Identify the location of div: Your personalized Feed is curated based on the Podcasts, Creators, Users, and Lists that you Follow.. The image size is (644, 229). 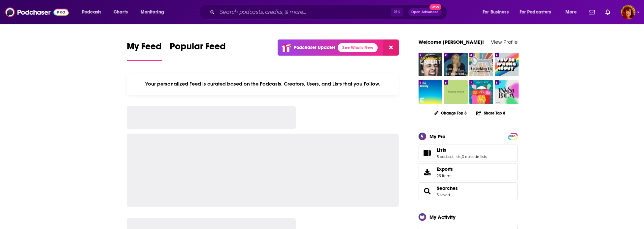
(263, 84).